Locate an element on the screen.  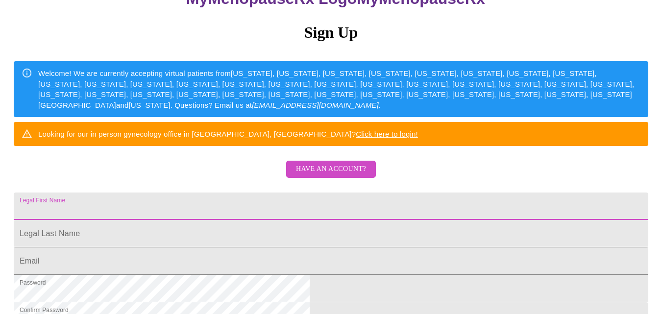
a: Click here to login! is located at coordinates (386, 134).